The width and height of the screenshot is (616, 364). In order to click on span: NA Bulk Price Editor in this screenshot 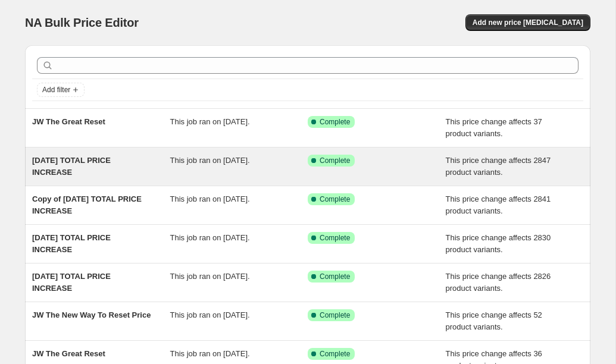, I will do `click(82, 23)`.